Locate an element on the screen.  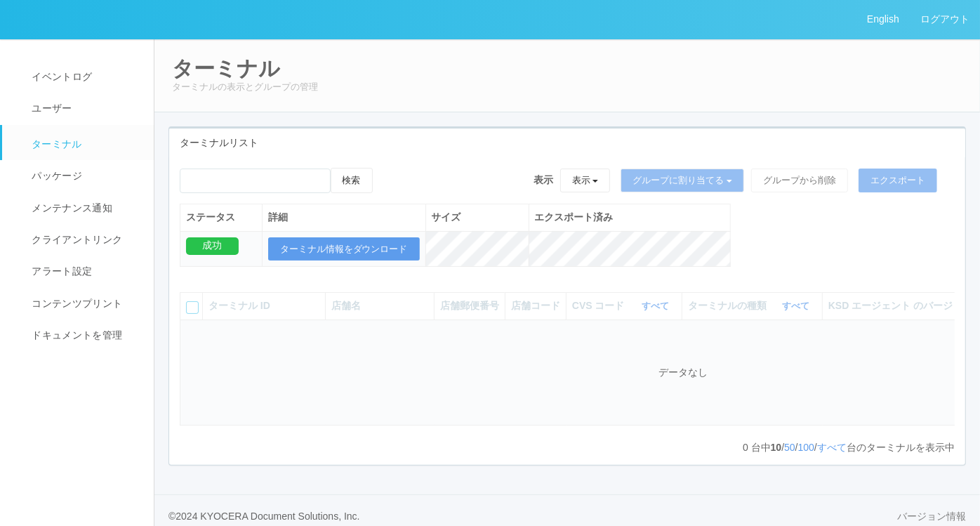
a: 100 is located at coordinates (806, 448).